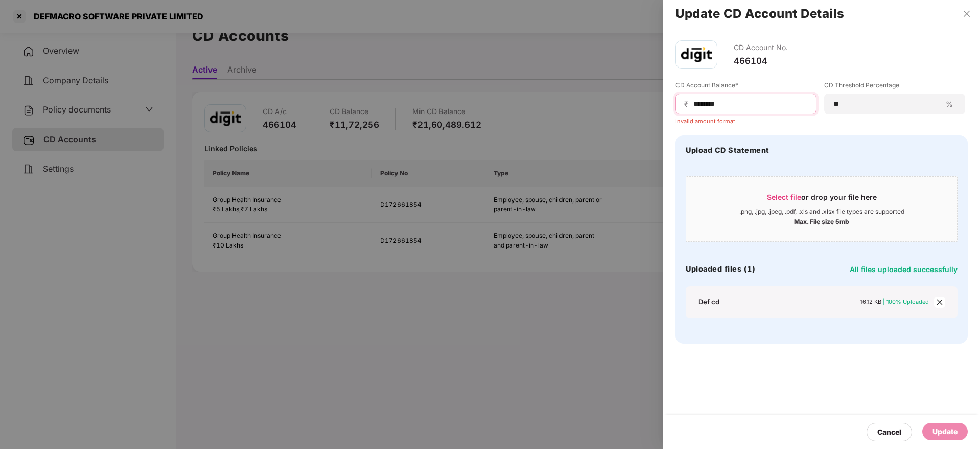 The height and width of the screenshot is (449, 980). I want to click on div: .png, .jpg, .jpeg, .pdf, .xls and .xlsx file types are supported, so click(822, 211).